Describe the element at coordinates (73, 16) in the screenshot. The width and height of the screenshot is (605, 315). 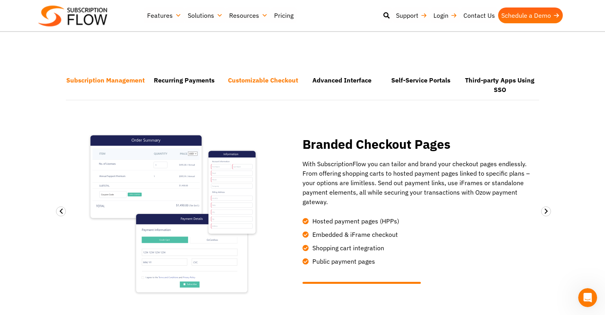
I see `img: Subscriptionflow` at that location.